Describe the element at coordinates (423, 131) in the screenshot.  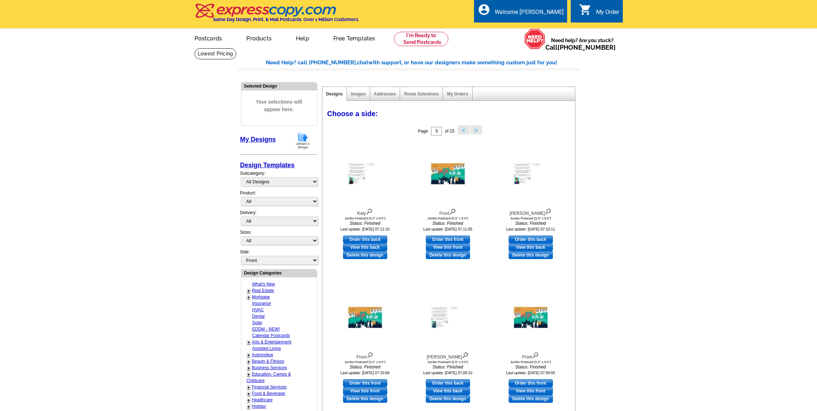
I see `span: Page` at that location.